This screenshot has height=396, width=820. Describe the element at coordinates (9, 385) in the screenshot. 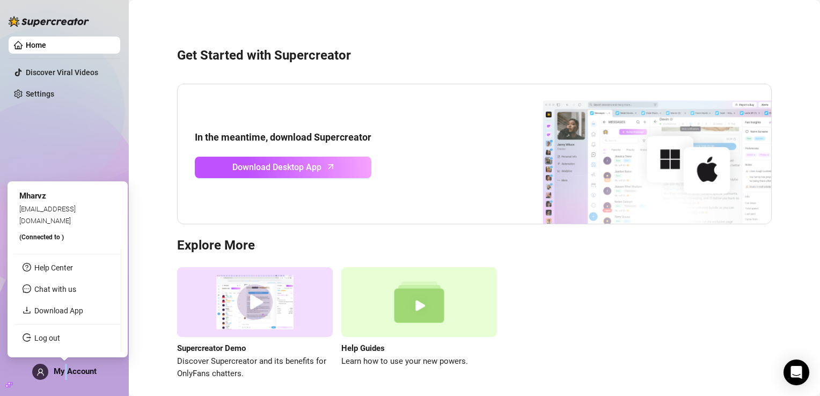

I see `span: build` at that location.